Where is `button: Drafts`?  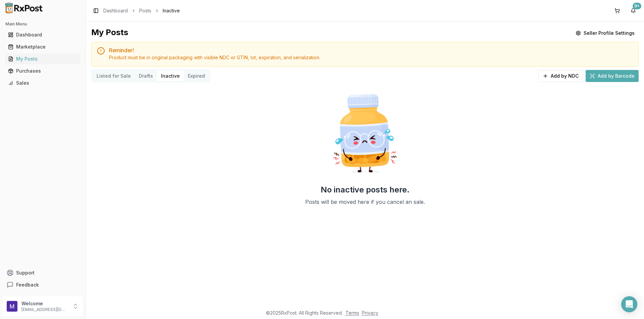
button: Drafts is located at coordinates (146, 76).